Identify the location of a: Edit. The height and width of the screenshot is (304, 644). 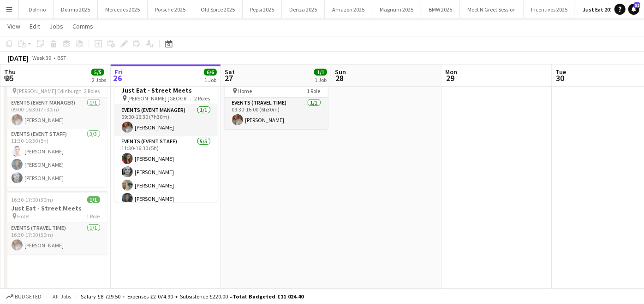
(34, 27).